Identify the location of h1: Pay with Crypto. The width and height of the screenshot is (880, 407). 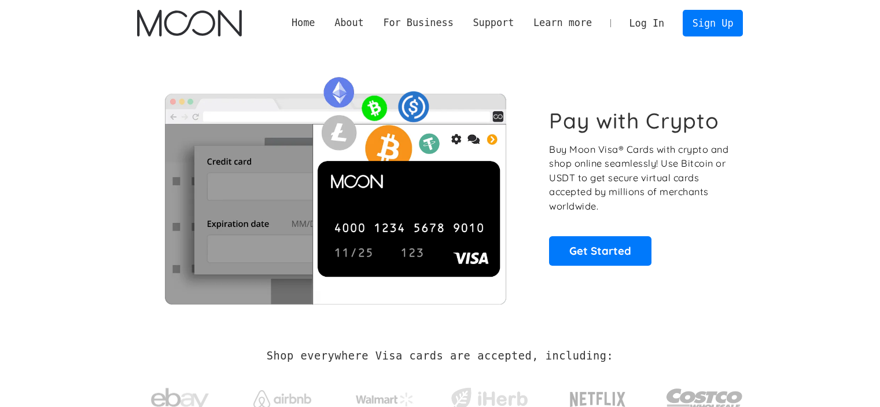
(634, 120).